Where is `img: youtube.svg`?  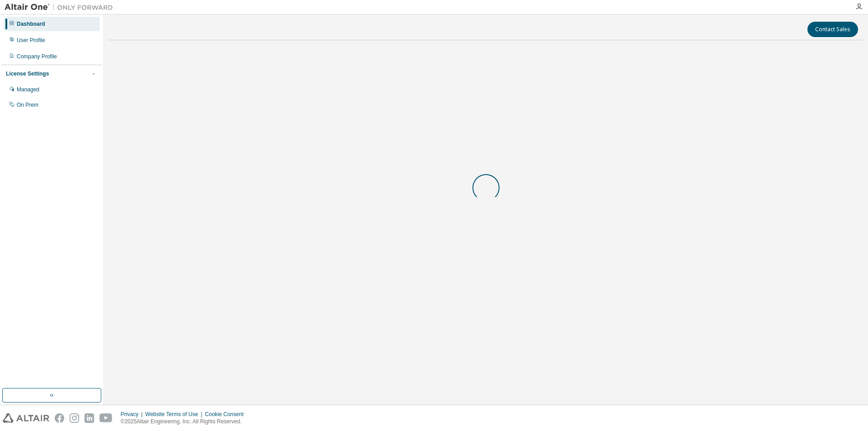
img: youtube.svg is located at coordinates (106, 418).